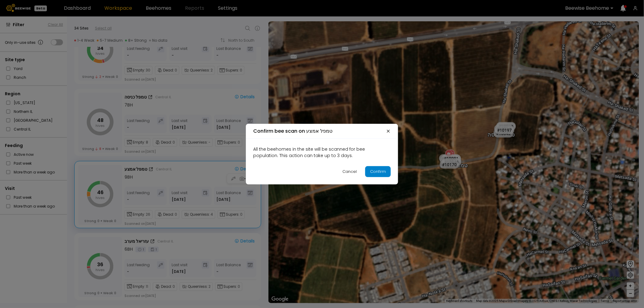 The height and width of the screenshot is (308, 644). Describe the element at coordinates (350, 172) in the screenshot. I see `div: Cancel` at that location.